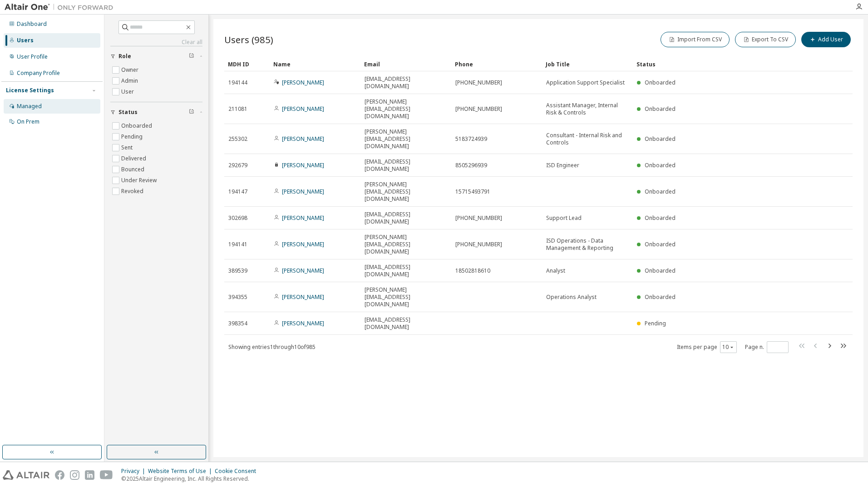 This screenshot has height=488, width=868. What do you see at coordinates (106, 475) in the screenshot?
I see `img: youtube.svg` at bounding box center [106, 475].